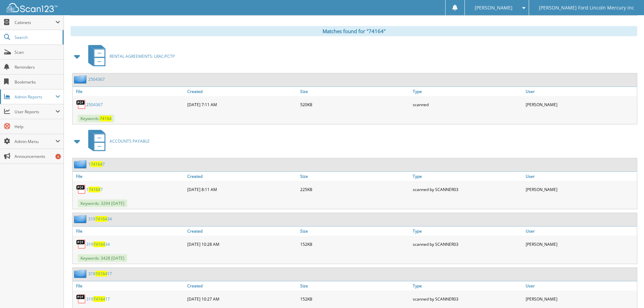 The height and width of the screenshot is (308, 644). What do you see at coordinates (117, 141) in the screenshot?
I see `a: ACCOUNTS PAYABLE` at bounding box center [117, 141].